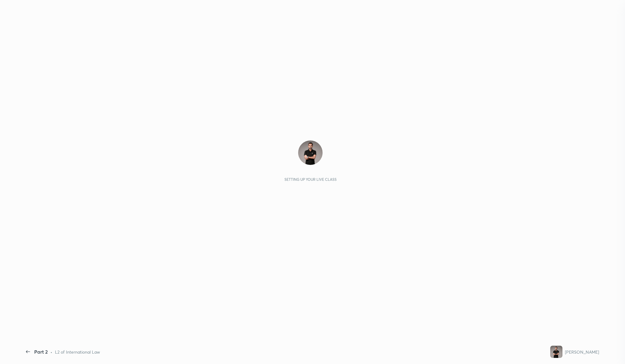  I want to click on div: Part 2, so click(41, 352).